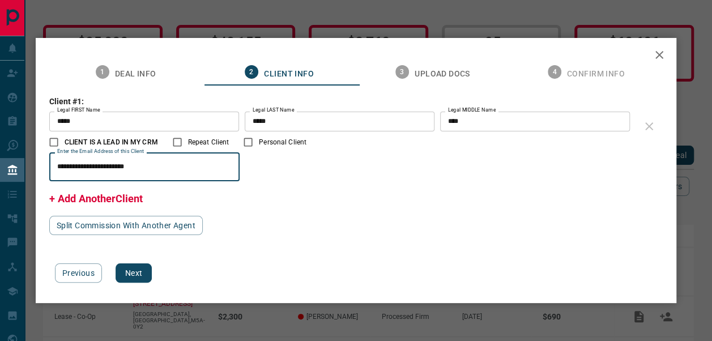 The width and height of the screenshot is (712, 341). What do you see at coordinates (135, 74) in the screenshot?
I see `span: Deal Info` at bounding box center [135, 74].